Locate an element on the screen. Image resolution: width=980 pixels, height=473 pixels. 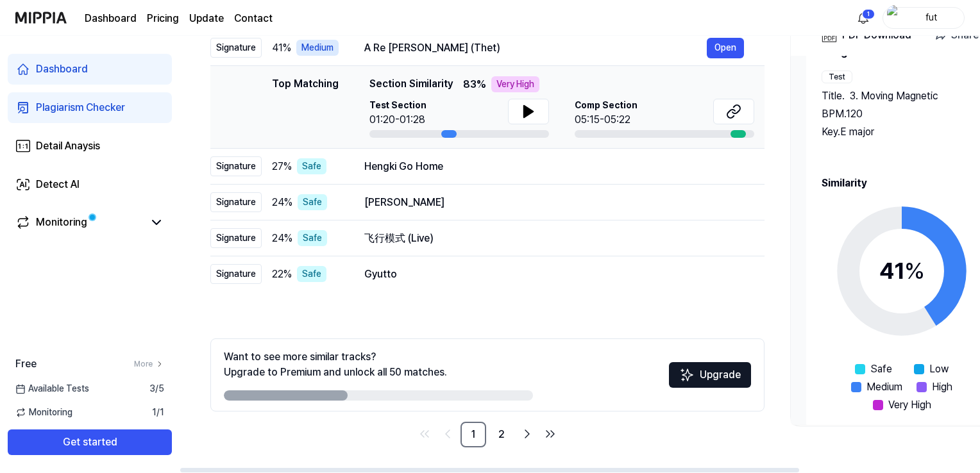
div: 飞行模式 (Live) is located at coordinates (554, 238).